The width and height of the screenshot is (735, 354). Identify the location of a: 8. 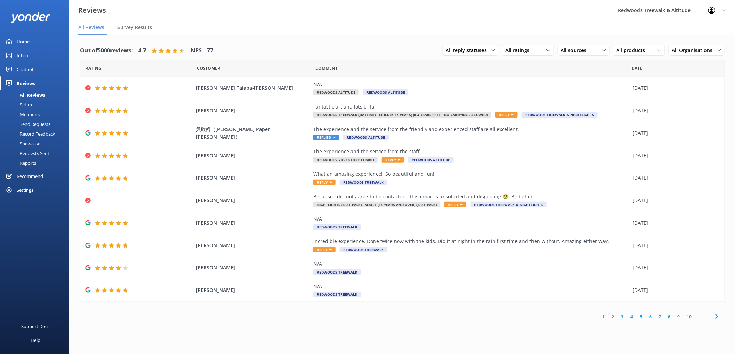
(669, 317).